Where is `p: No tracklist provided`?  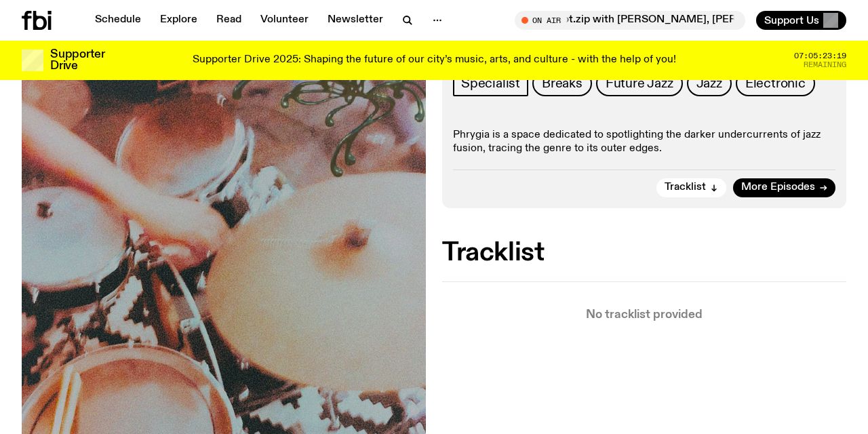 p: No tracklist provided is located at coordinates (645, 315).